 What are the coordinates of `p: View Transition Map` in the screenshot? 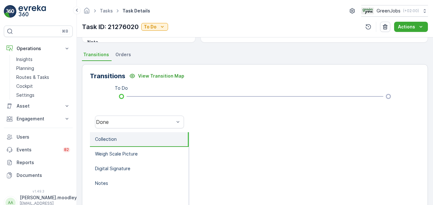 It's located at (161, 76).